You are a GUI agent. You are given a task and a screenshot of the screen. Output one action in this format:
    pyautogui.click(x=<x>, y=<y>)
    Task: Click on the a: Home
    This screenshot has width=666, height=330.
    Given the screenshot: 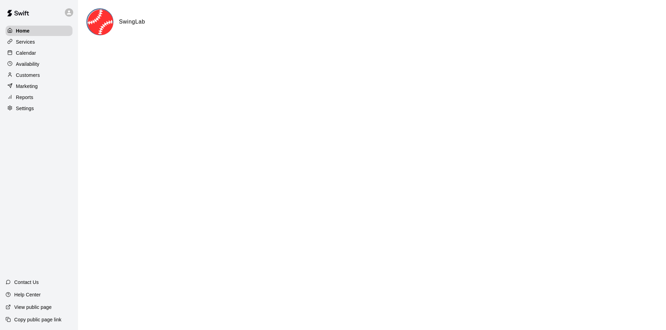 What is the action you would take?
    pyautogui.click(x=39, y=31)
    